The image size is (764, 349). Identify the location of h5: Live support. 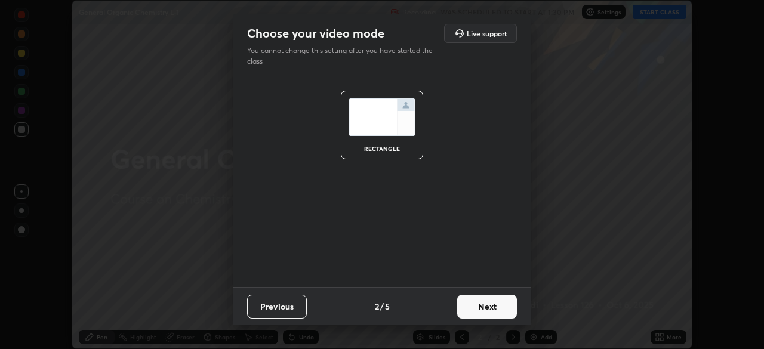
(487, 33).